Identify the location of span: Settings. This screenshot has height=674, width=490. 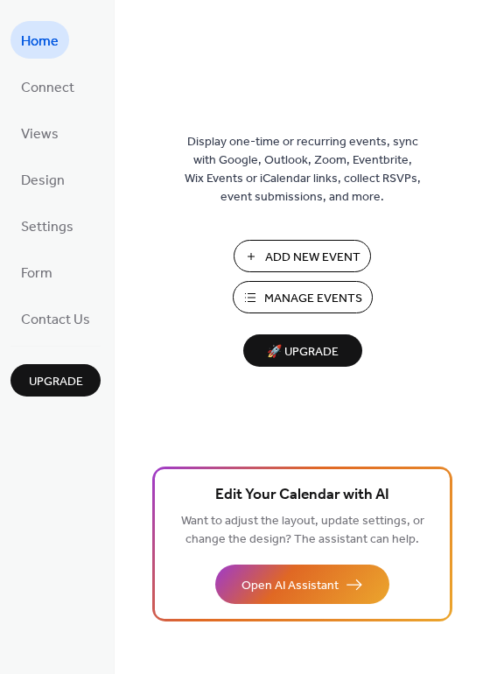
(47, 227).